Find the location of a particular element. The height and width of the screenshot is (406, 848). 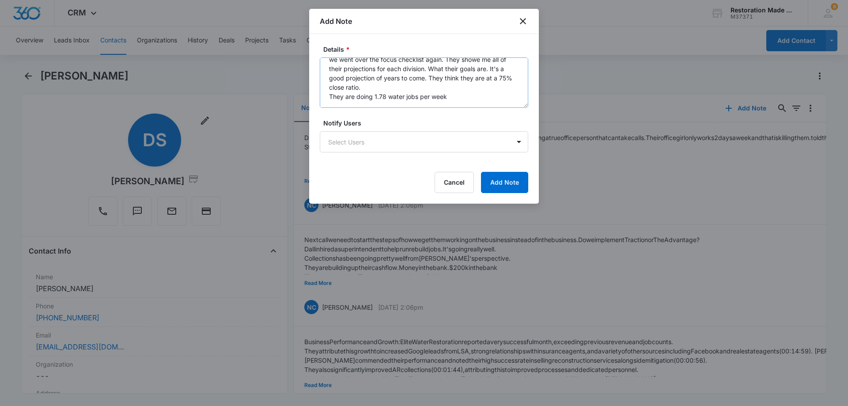

textarea: we went over the focus checklist again. They showe me all of their projections for each division.... is located at coordinates (424, 83).